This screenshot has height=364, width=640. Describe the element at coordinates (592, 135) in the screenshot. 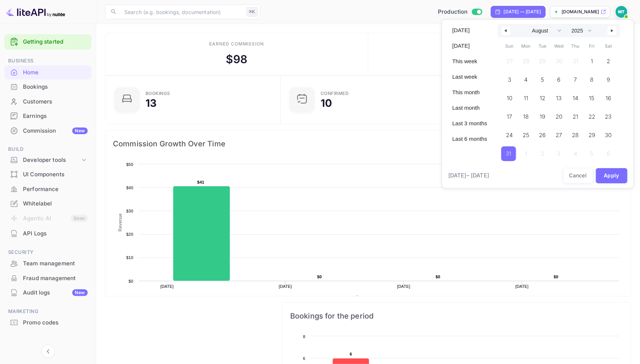

I see `span: 29` at that location.